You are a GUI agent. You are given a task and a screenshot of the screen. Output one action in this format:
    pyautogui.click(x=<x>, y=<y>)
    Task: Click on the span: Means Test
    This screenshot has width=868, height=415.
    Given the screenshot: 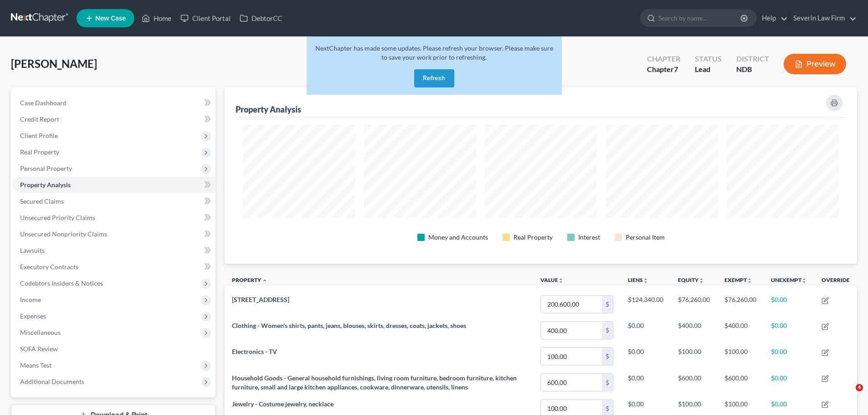 What is the action you would take?
    pyautogui.click(x=36, y=365)
    